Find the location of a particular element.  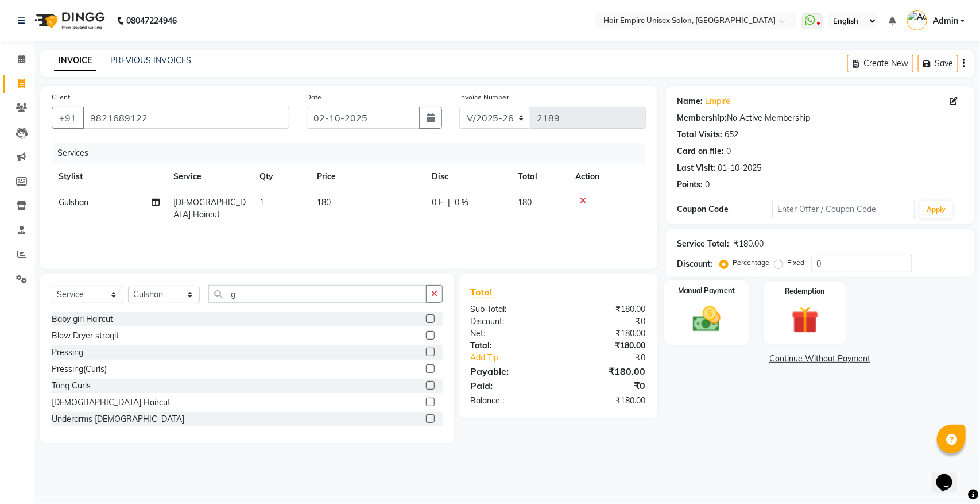

th: Total is located at coordinates (539, 177).